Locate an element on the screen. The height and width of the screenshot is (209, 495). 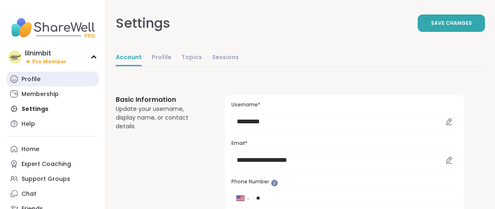
div: Support Groups is located at coordinates (46, 179).